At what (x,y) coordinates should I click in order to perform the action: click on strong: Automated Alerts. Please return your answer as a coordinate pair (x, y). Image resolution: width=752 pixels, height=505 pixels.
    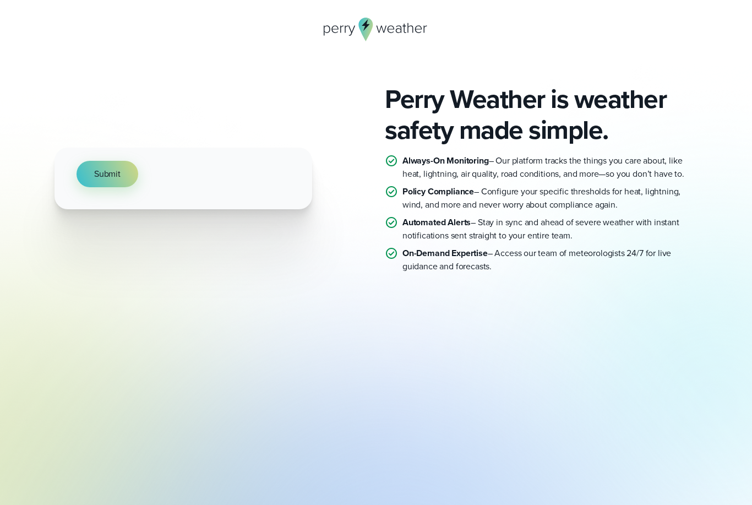
    Looking at the image, I should click on (437, 222).